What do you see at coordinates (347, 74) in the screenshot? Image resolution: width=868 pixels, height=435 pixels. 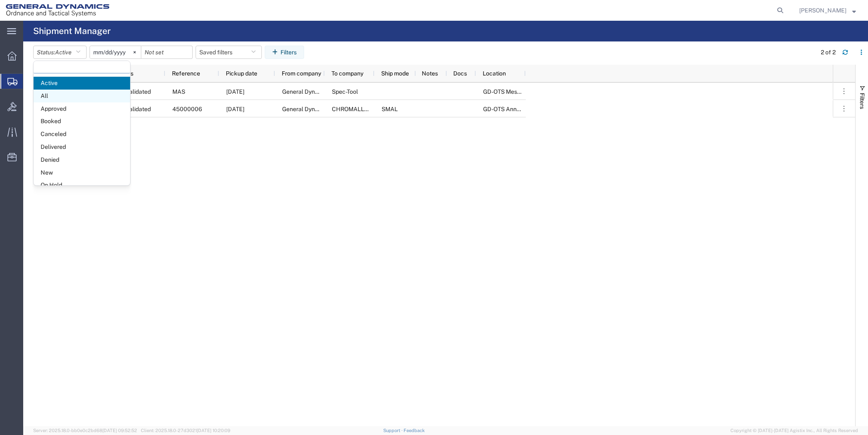 I see `span: To company` at bounding box center [347, 74].